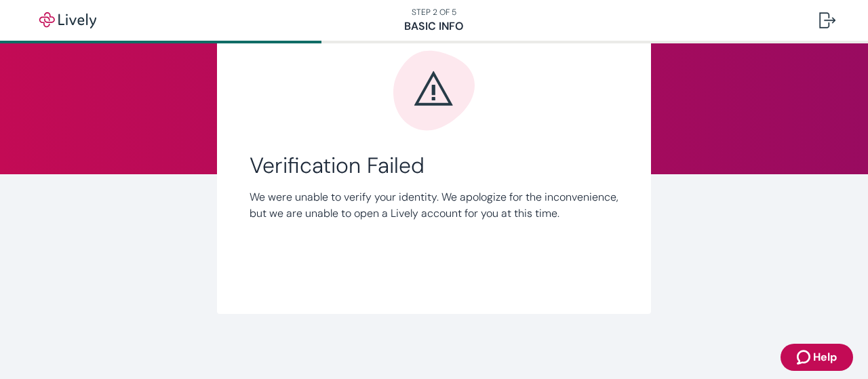 This screenshot has width=868, height=379. What do you see at coordinates (434, 205) in the screenshot?
I see `p: We were unable to verify your identity. We apologize for the inconvenience, but we are unable to ...` at bounding box center [434, 205].